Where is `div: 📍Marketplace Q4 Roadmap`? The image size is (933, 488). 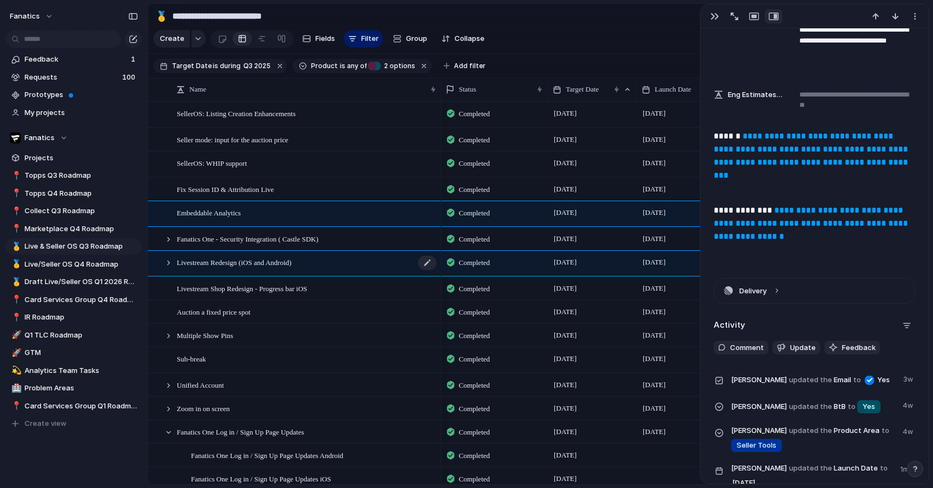
div: 📍Marketplace Q4 Roadmap is located at coordinates (74, 229).